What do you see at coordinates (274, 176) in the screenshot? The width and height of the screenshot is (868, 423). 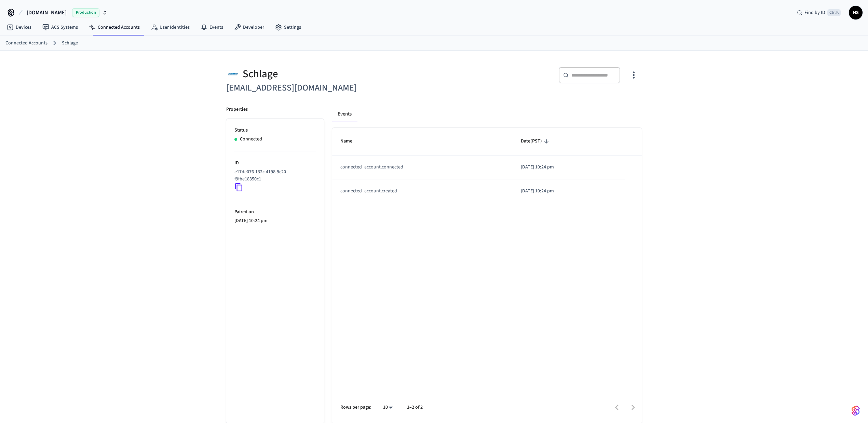 I see `p: e17de076-132c-4198-9c20-f9fbe18350c1` at bounding box center [274, 176].